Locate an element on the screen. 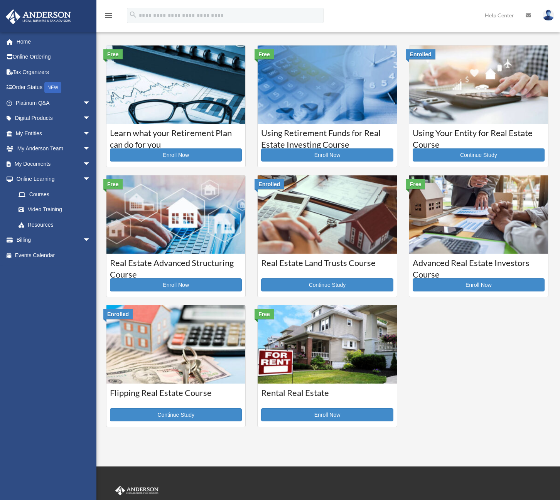  h3: Learn what your Retirement Plan can do for you is located at coordinates (176, 137).